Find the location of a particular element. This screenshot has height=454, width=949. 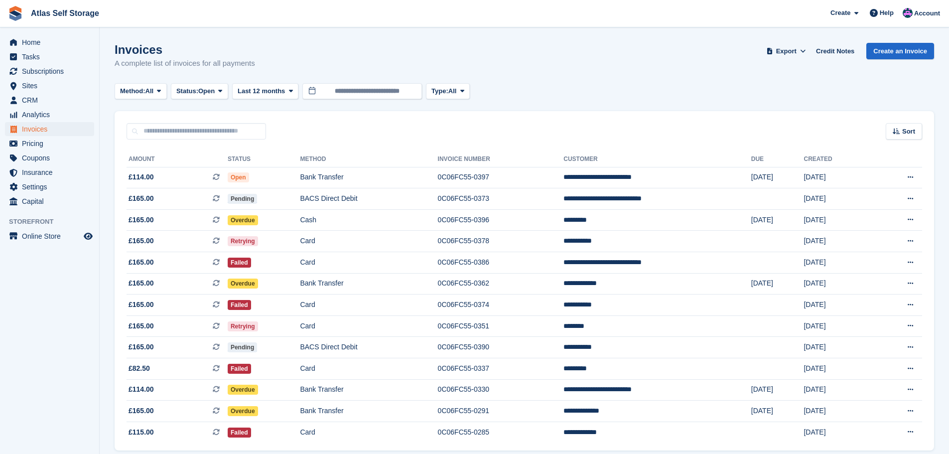

td: 0C06FC55-0362 is located at coordinates (500, 283).